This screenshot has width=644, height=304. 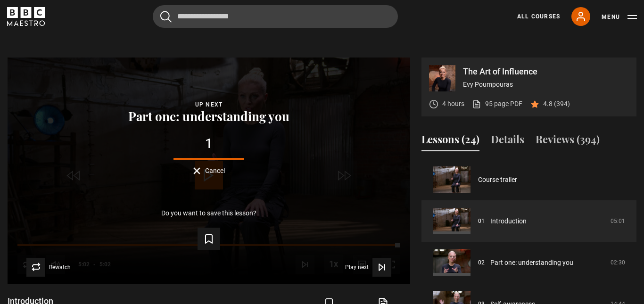 What do you see at coordinates (26, 16) in the screenshot?
I see `svg: BBC Maestro` at bounding box center [26, 16].